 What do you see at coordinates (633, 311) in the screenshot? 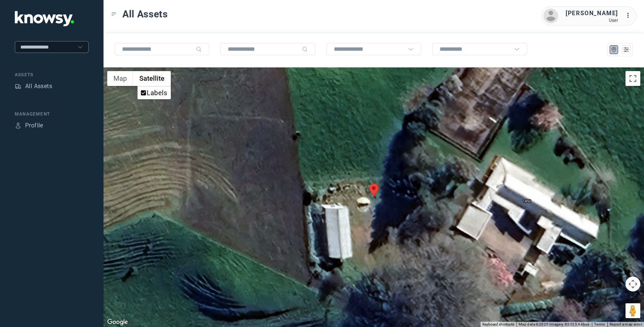
I see `button: Drag Pegman onto the map to open Street View` at bounding box center [633, 311].